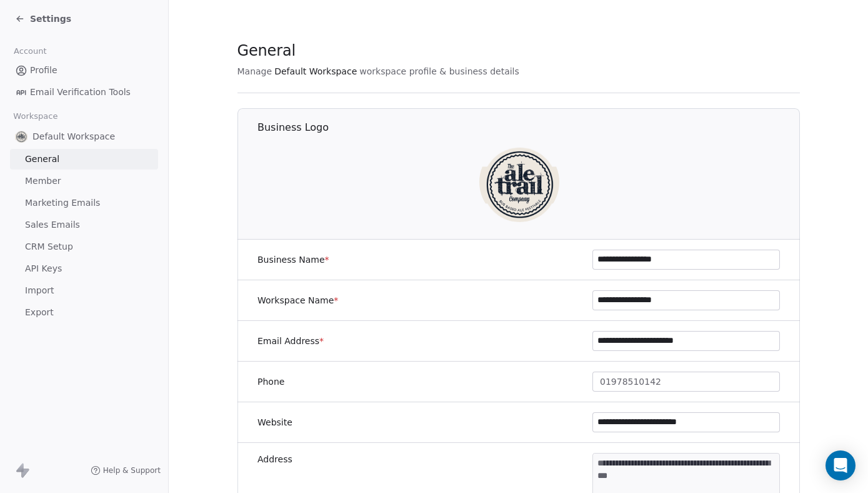  Describe the element at coordinates (83, 70) in the screenshot. I see `a: Profile` at that location.